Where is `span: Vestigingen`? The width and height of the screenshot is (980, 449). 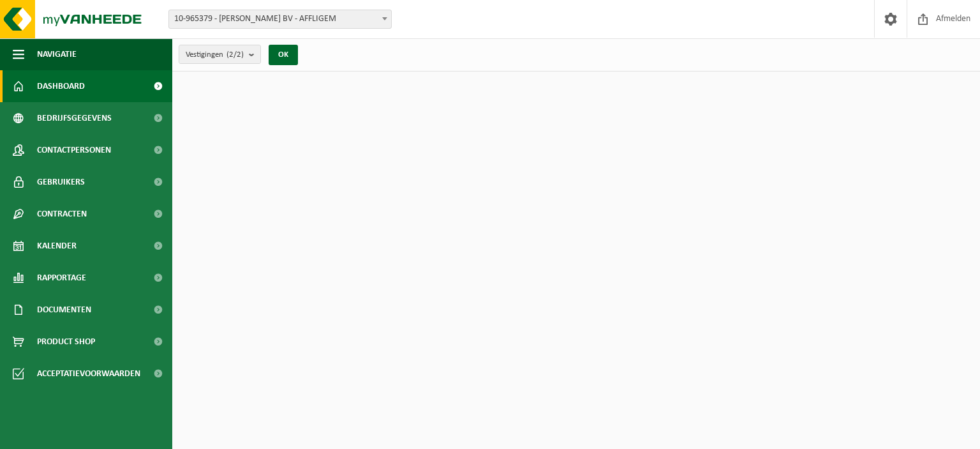
span: Vestigingen is located at coordinates (214, 55).